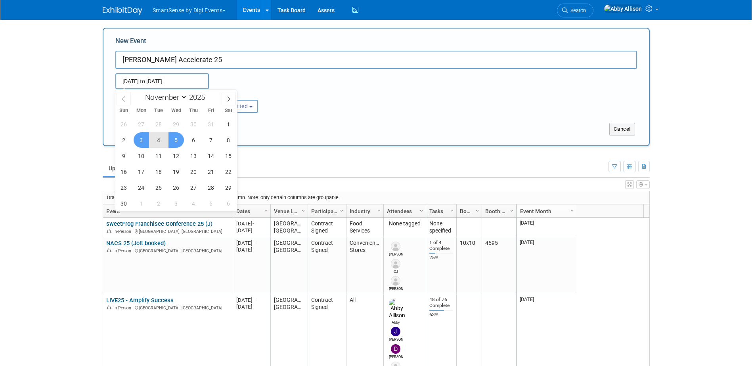 This screenshot has height=366, width=752. What do you see at coordinates (251, 211) in the screenshot?
I see `a: Dates` at bounding box center [251, 211].